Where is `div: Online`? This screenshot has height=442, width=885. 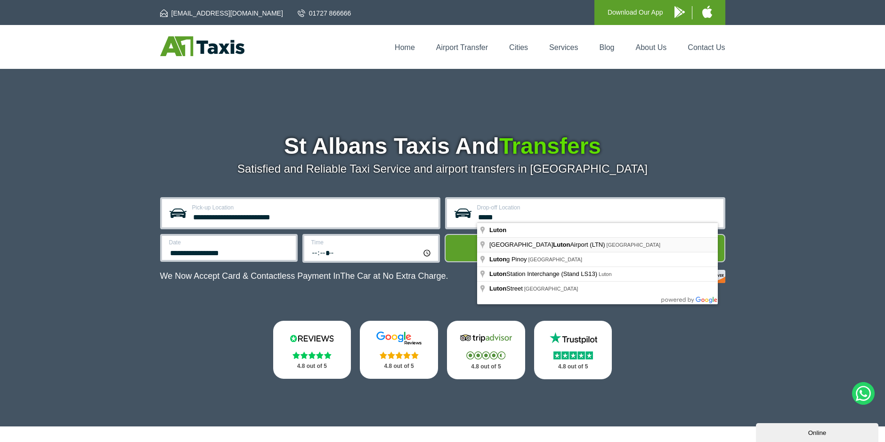
div: Online is located at coordinates (61, 11).